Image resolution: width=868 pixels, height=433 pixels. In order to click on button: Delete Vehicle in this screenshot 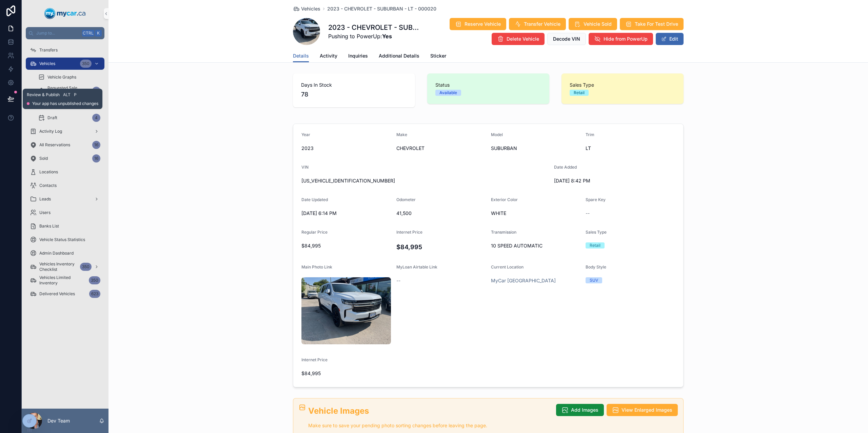, I will do `click(518, 39)`.